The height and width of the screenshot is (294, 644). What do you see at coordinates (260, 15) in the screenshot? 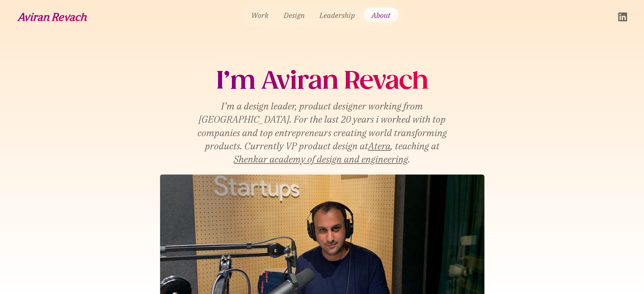
I see `a: Work` at bounding box center [260, 15].